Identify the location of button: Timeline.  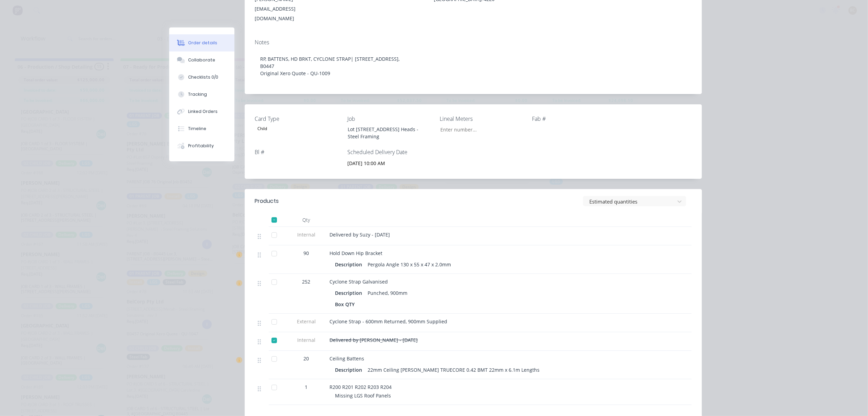
(202, 129).